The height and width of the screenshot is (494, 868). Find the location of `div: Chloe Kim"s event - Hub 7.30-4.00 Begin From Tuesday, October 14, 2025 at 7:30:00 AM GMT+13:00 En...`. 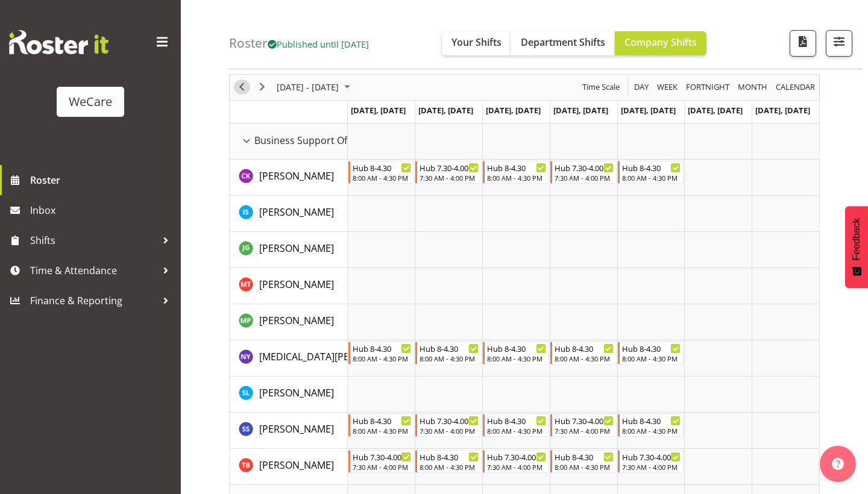

div: Chloe Kim"s event - Hub 7.30-4.00 Begin From Tuesday, October 14, 2025 at 7:30:00 AM GMT+13:00 En... is located at coordinates (448, 172).